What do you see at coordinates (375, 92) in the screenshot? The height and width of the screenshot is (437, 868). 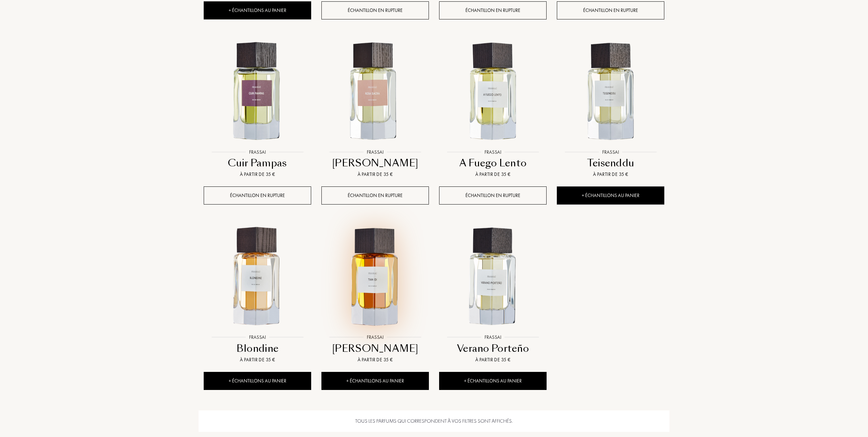 I see `img: Rosa Sacra Frassai` at bounding box center [375, 92].